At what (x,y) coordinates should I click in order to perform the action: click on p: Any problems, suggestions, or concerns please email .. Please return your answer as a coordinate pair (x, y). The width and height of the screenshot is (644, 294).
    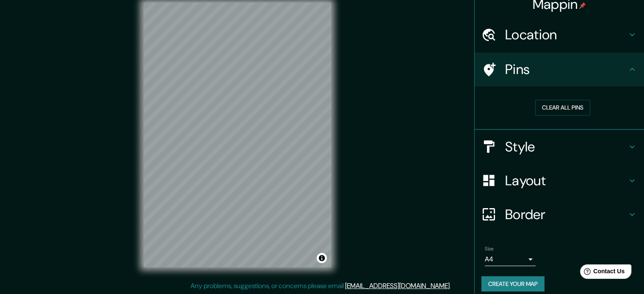
    Looking at the image, I should click on (320, 286).